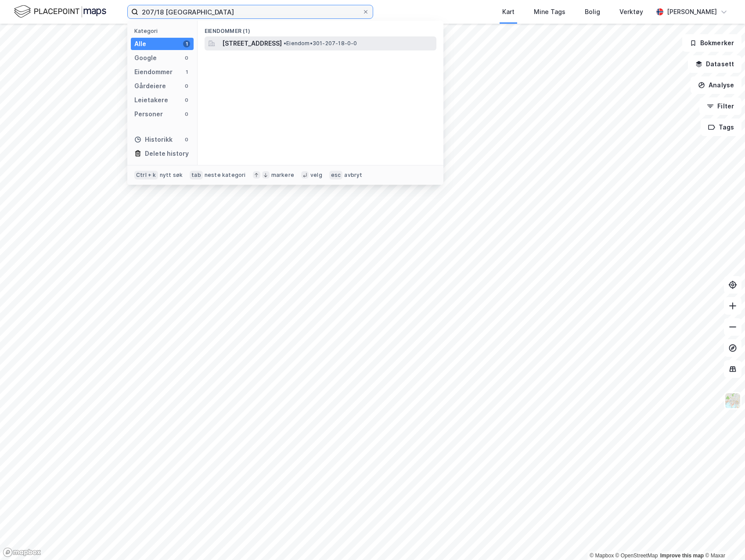  What do you see at coordinates (151, 100) in the screenshot?
I see `div: Leietakere` at bounding box center [151, 100].